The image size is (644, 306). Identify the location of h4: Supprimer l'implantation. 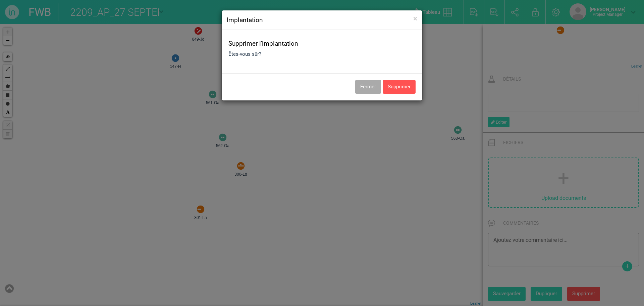
(322, 43).